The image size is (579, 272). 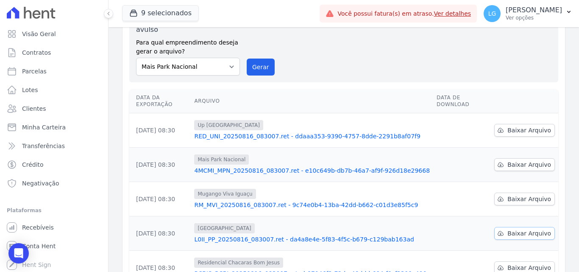 What do you see at coordinates (54, 109) in the screenshot?
I see `a: Clientes` at bounding box center [54, 109].